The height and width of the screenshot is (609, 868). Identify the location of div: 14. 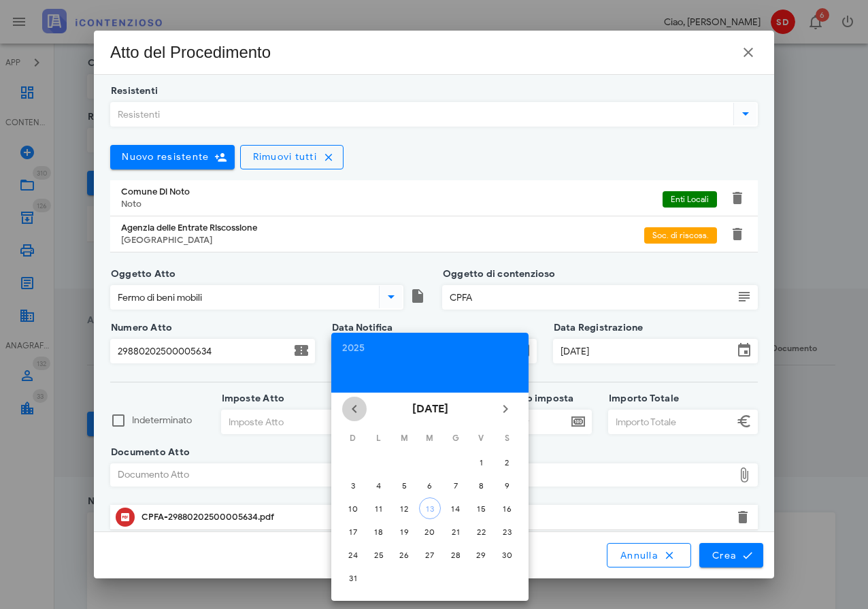
(455, 508).